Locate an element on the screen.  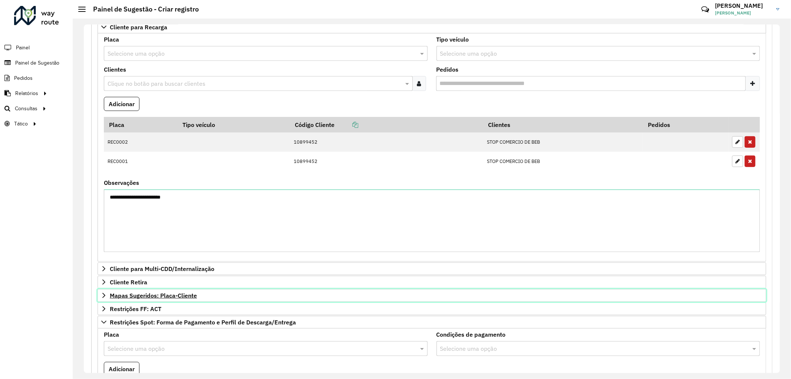
span: Cliente para Recarga is located at coordinates (138, 27).